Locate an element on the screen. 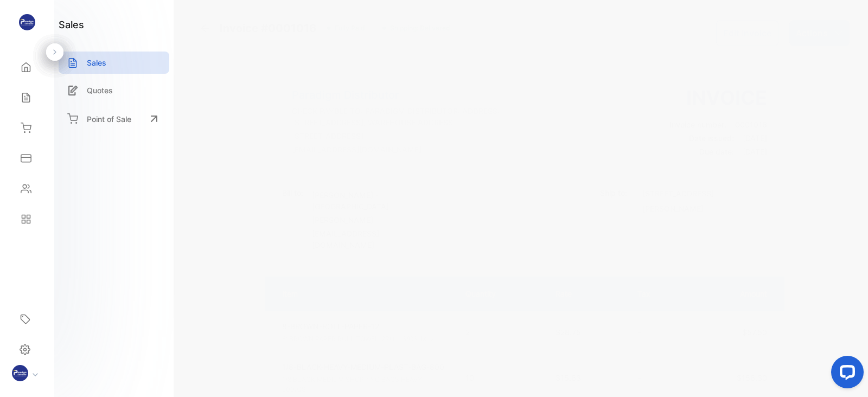  p: Item is located at coordinates (363, 294).